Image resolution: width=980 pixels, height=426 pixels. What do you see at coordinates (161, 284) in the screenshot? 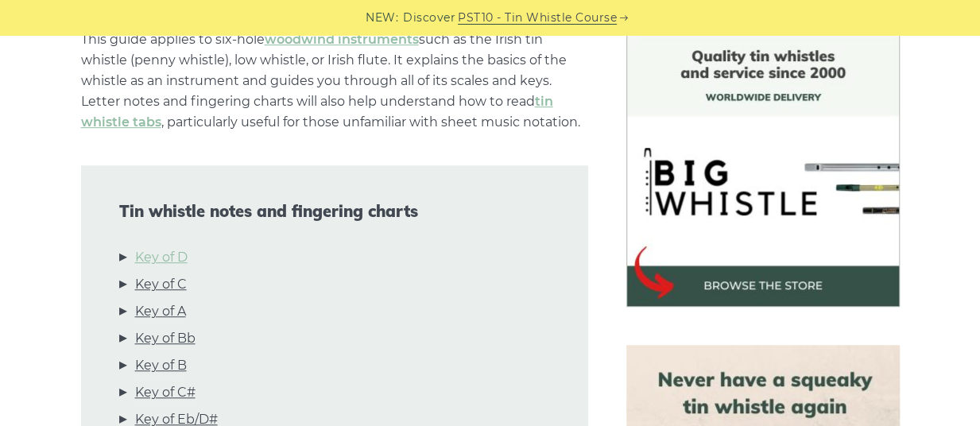
I see `a: Key of C` at bounding box center [161, 284].